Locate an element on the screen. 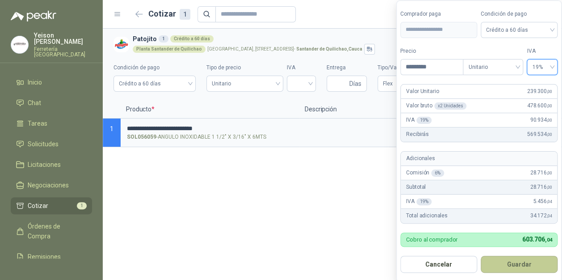 The width and height of the screenshot is (562, 280). p: Adicionales is located at coordinates (420, 158).